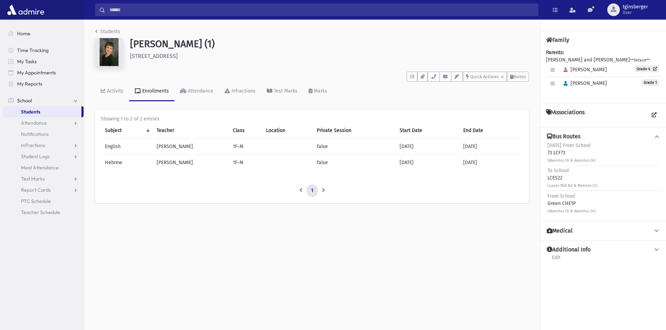  What do you see at coordinates (321, 10) in the screenshot?
I see `input: Search` at bounding box center [321, 10].